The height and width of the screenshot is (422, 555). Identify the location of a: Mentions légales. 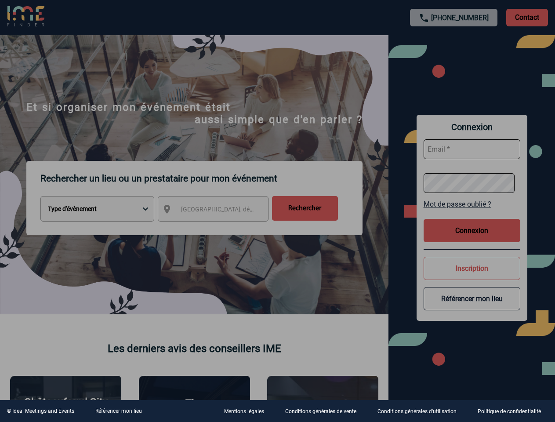
(247, 411).